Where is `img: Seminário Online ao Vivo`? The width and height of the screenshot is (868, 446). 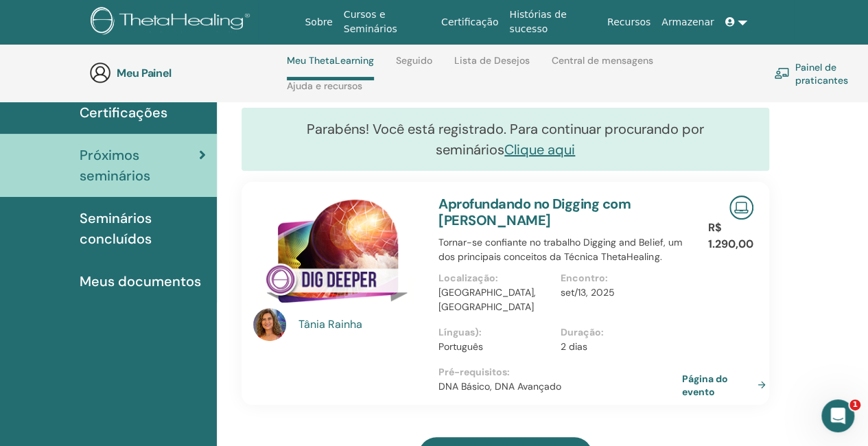
img: Seminário Online ao Vivo is located at coordinates (741, 208).